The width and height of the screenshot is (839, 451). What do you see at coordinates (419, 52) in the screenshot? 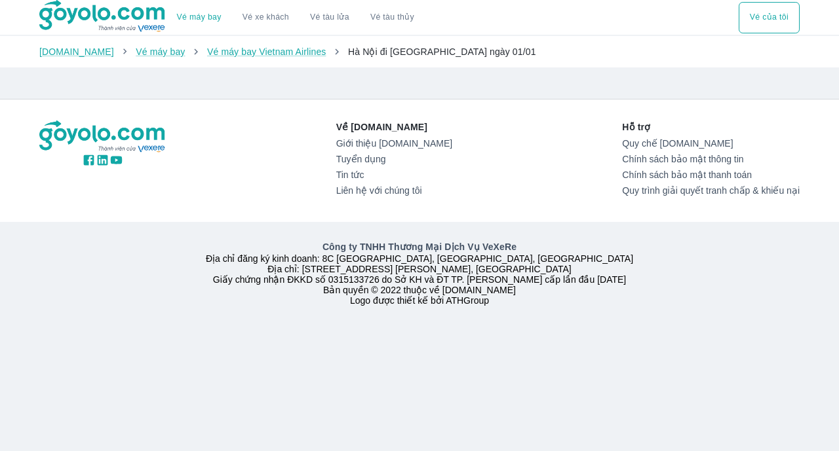
I see `nav: breadcrumb` at bounding box center [419, 52].